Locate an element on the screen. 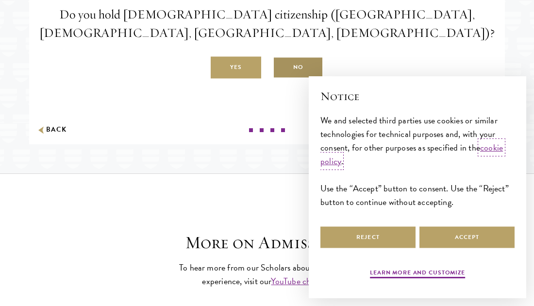 The height and width of the screenshot is (306, 534). a: YouTube channel is located at coordinates (300, 281).